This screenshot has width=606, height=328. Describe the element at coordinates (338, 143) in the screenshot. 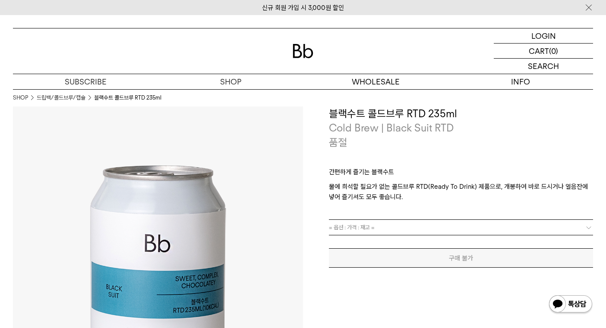

I see `p: 품절` at that location.